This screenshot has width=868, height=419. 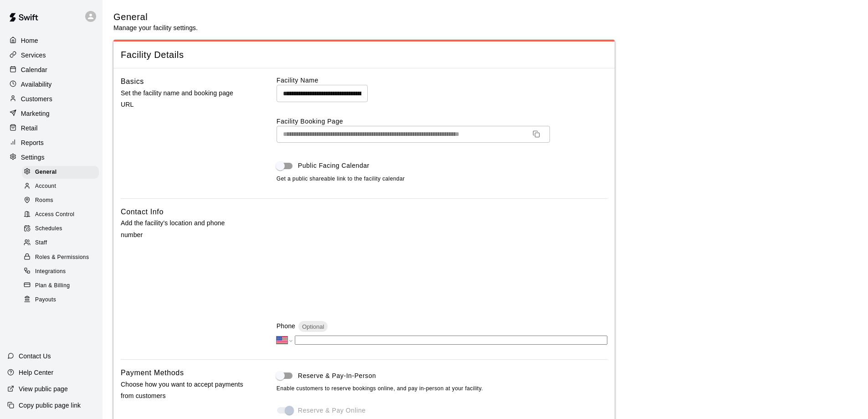 I want to click on p: Services, so click(x=33, y=55).